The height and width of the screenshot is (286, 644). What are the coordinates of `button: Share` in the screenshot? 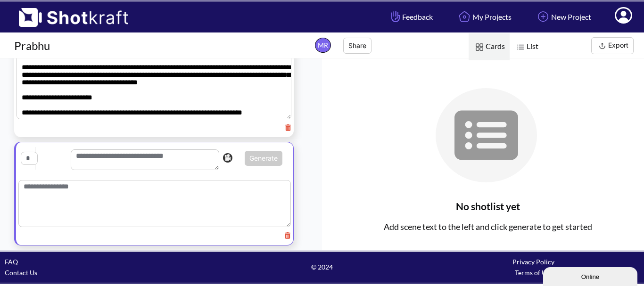 It's located at (357, 46).